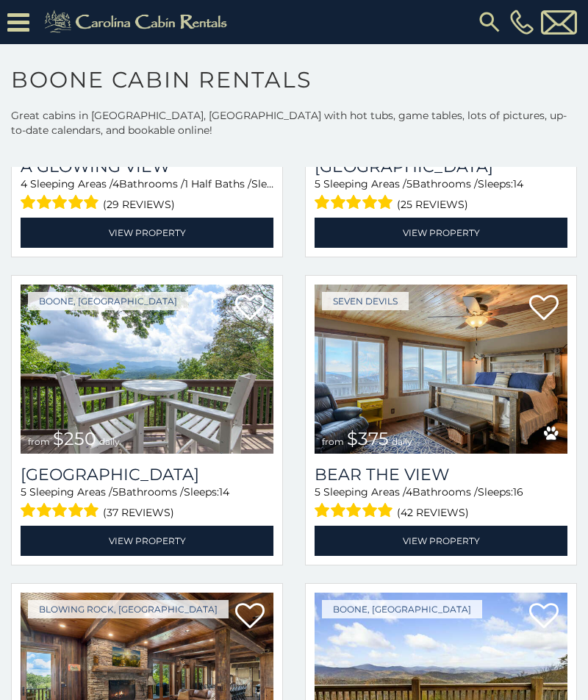 The width and height of the screenshot is (588, 700). Describe the element at coordinates (433, 513) in the screenshot. I see `span: (42 reviews)` at that location.